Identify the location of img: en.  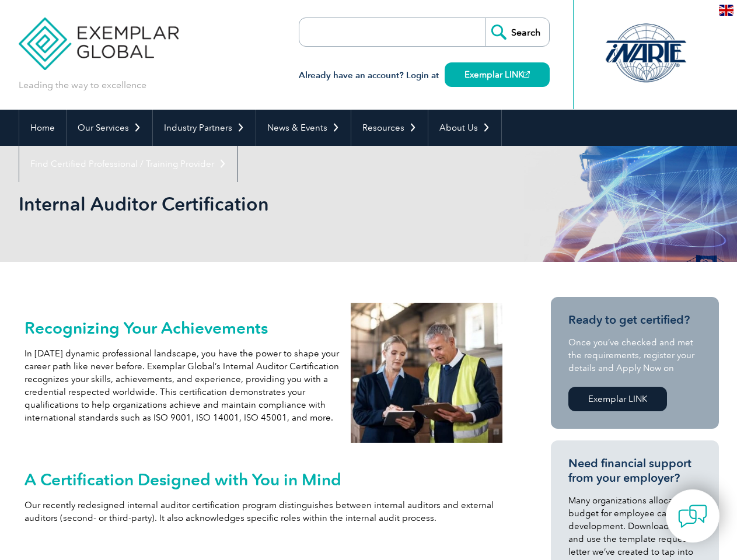
(726, 10).